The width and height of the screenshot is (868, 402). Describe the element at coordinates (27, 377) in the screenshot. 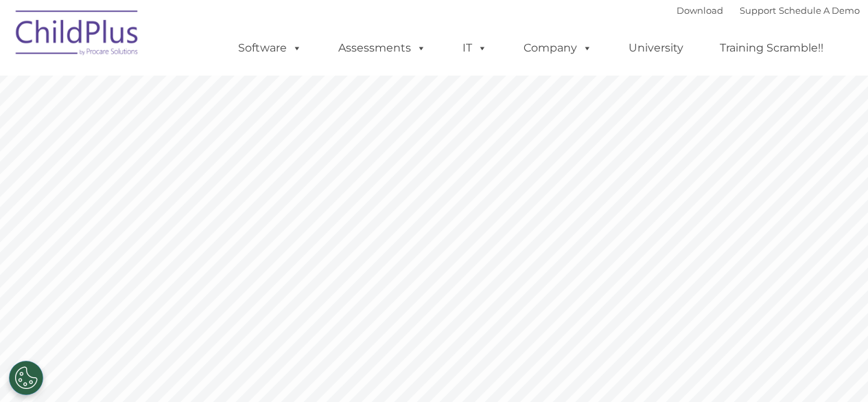

I see `button: Cookies Settings` at that location.